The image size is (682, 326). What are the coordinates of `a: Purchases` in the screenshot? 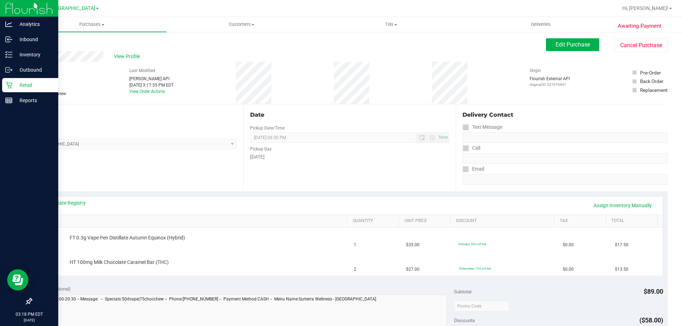 It's located at (92, 24).